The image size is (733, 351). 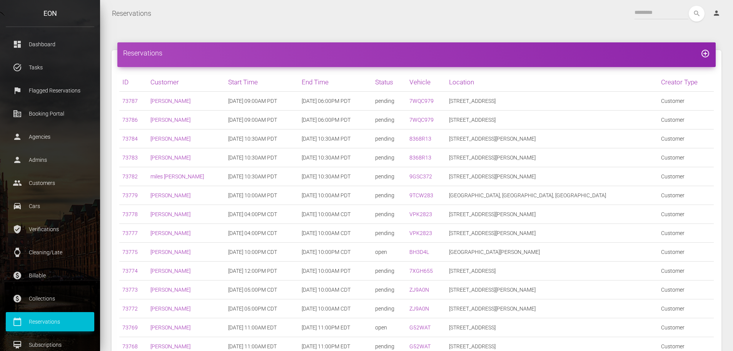 What do you see at coordinates (50, 206) in the screenshot?
I see `p: Cars` at bounding box center [50, 206].